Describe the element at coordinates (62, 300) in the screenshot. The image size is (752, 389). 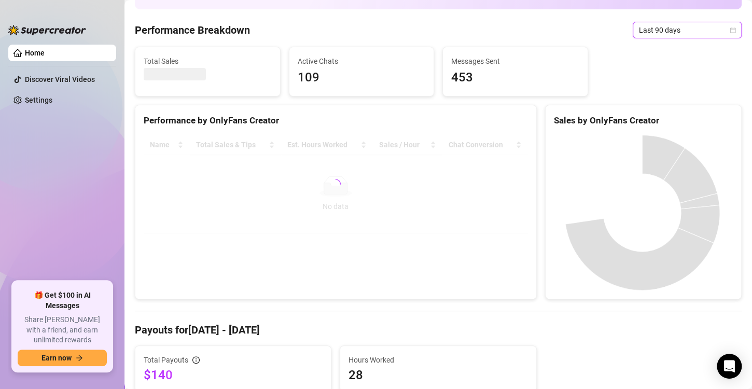
I see `span: 🎁 Get $100 in AI Messages` at that location.